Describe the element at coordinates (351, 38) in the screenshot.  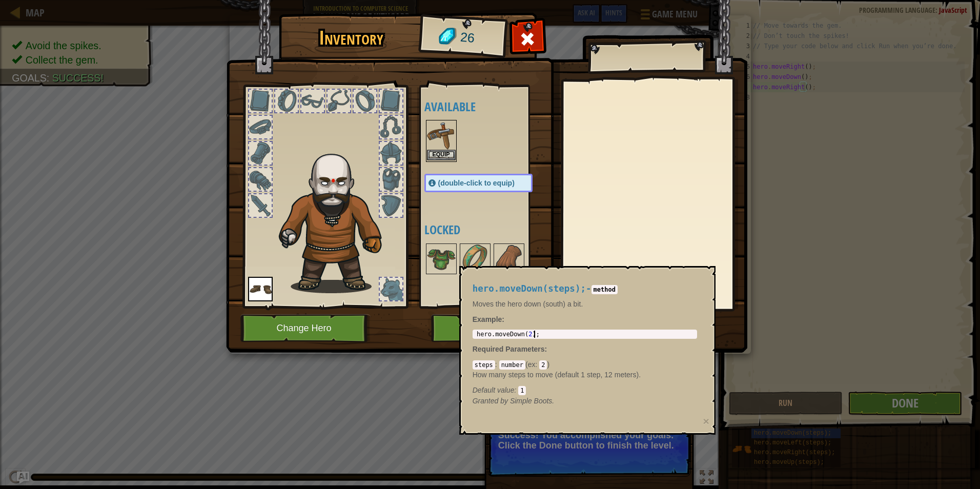
I see `h1: Inventory` at that location.